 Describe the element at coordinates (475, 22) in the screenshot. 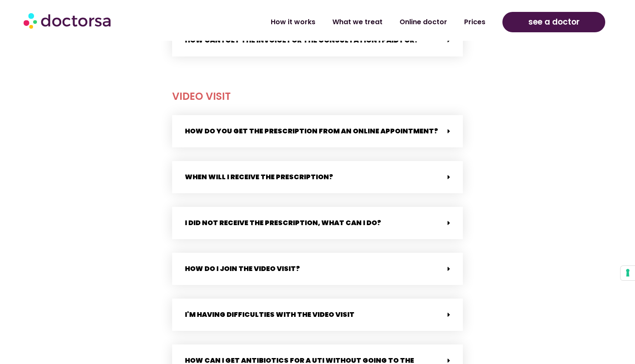

I see `a: Prices` at that location.